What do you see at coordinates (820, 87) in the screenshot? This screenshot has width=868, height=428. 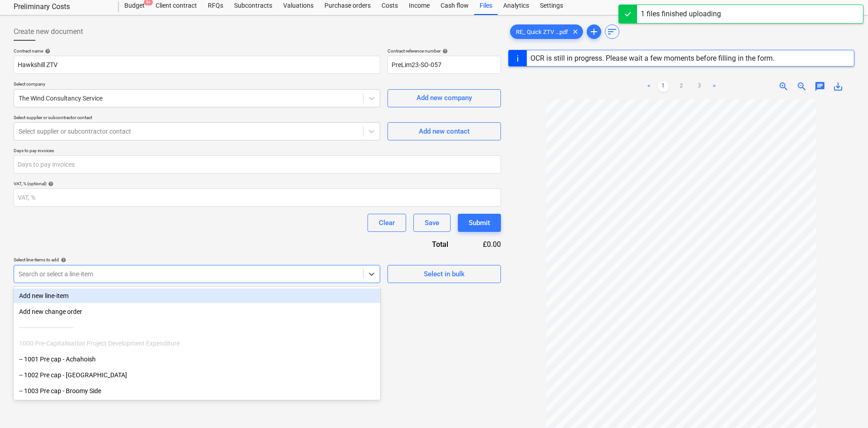 I see `span: chat` at bounding box center [820, 87].